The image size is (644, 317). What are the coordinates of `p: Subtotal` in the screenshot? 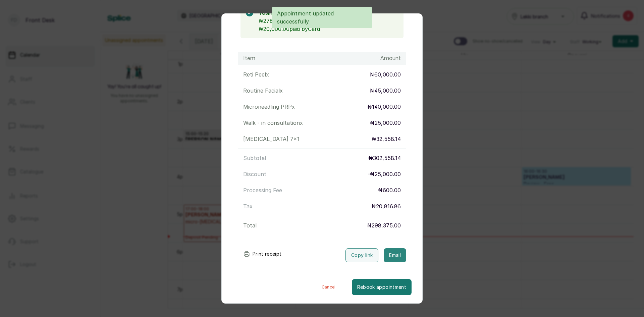 It's located at (254, 158).